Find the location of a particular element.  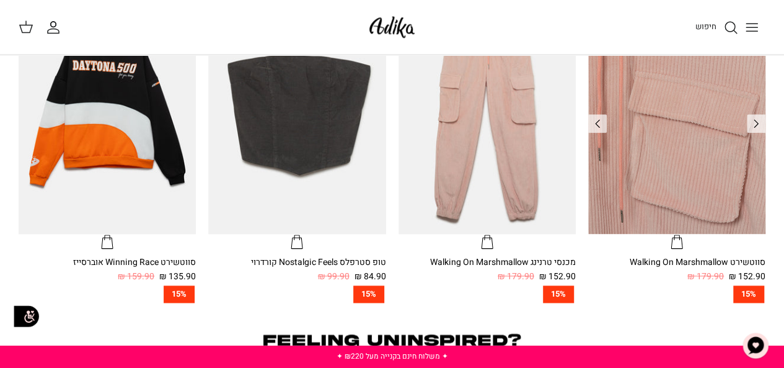

span: 84.90 ₪ is located at coordinates (370, 276).